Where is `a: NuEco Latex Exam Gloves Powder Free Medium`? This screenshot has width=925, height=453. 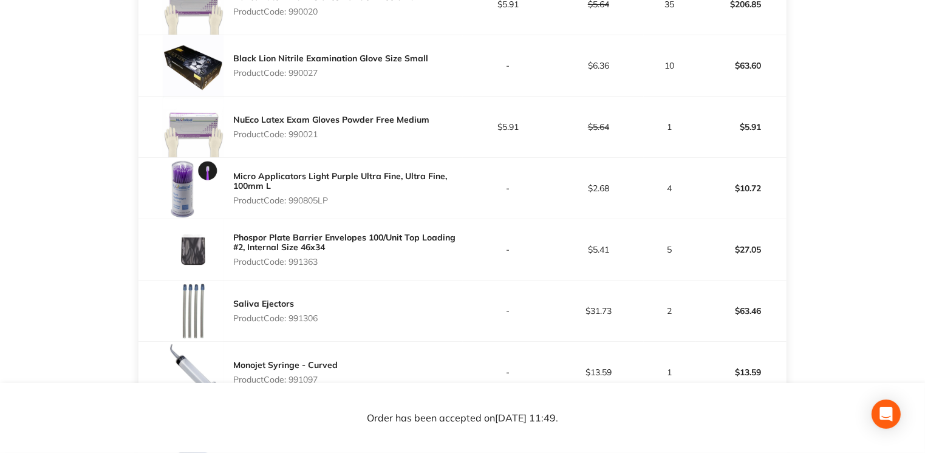
a: NuEco Latex Exam Gloves Powder Free Medium is located at coordinates (331, 120).